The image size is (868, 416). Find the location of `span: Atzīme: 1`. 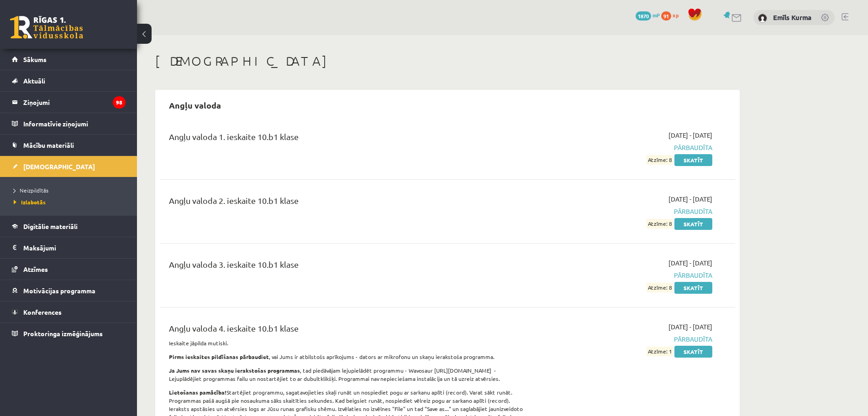

span: Atzīme: 1 is located at coordinates (660, 351).